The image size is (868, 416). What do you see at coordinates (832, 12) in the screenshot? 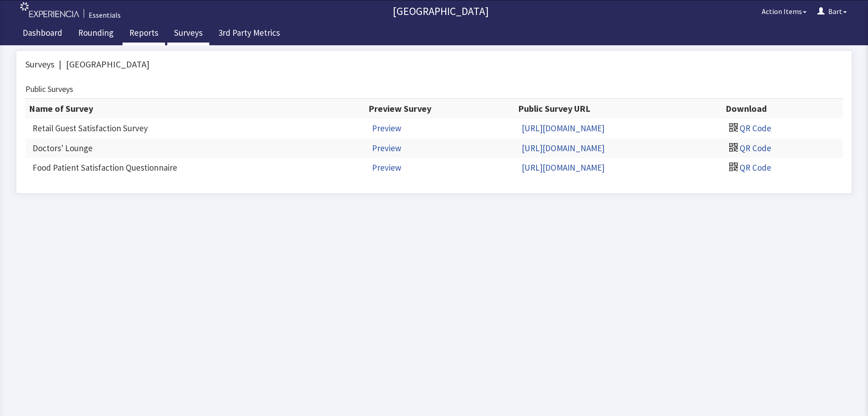
I see `button: Bart` at bounding box center [832, 12].